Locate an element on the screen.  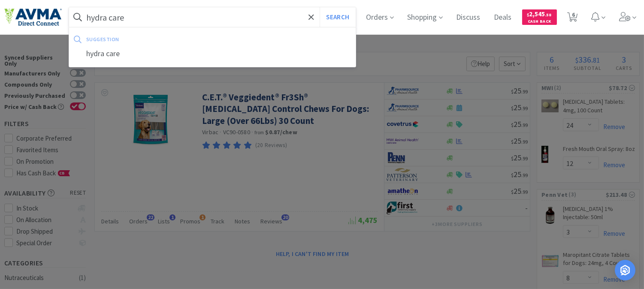
img: e4e33dab9f054f5782a47901c742baa9_102.png is located at coordinates (33, 17).